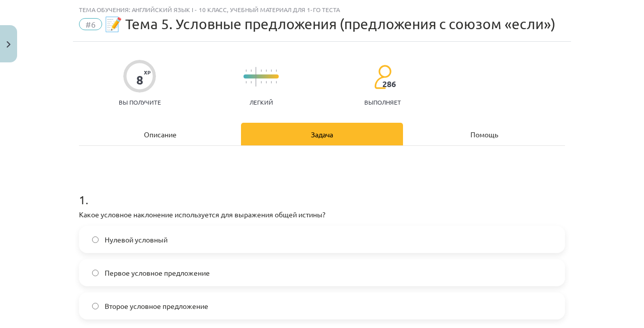 This screenshot has width=644, height=328. What do you see at coordinates (156, 306) in the screenshot?
I see `font: Второе условное предложение` at bounding box center [156, 306].